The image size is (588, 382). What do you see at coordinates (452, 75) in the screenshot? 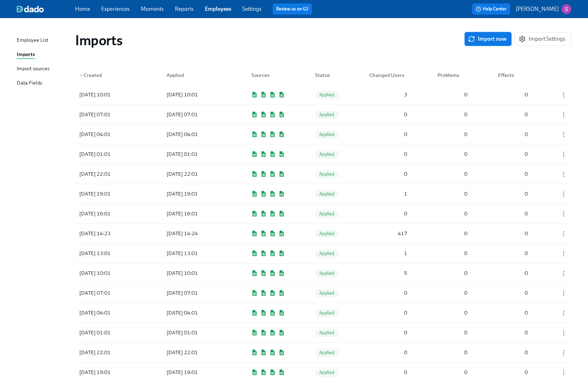
I see `div: Problems` at bounding box center [452, 75].